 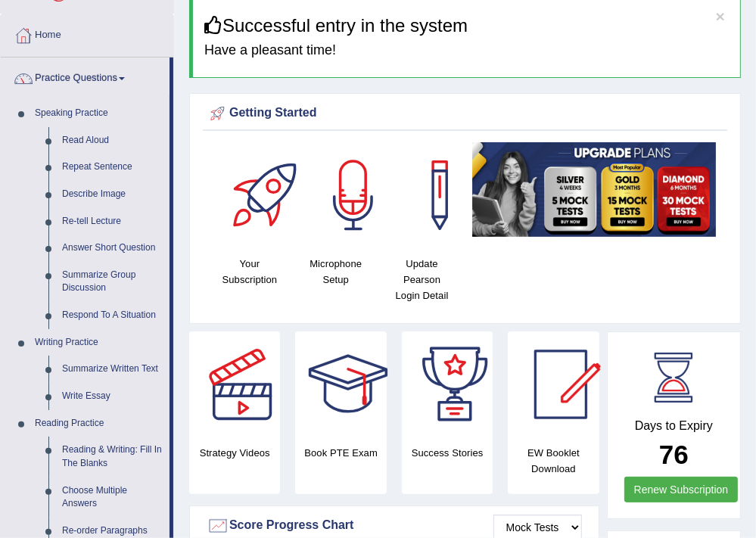 I want to click on a: Summarize Written Text, so click(x=112, y=369).